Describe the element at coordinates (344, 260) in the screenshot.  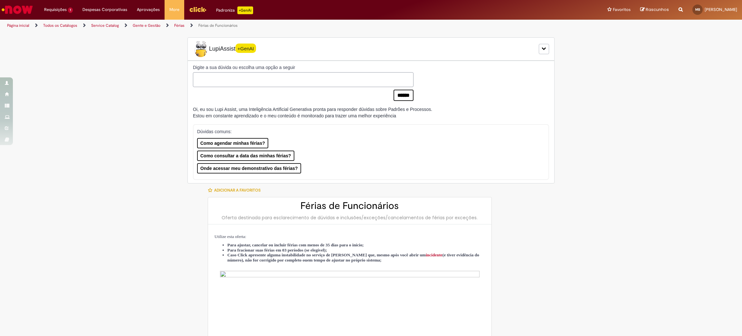
I see `strong: em tempo de ajustar no próprio sistema;` at that location.